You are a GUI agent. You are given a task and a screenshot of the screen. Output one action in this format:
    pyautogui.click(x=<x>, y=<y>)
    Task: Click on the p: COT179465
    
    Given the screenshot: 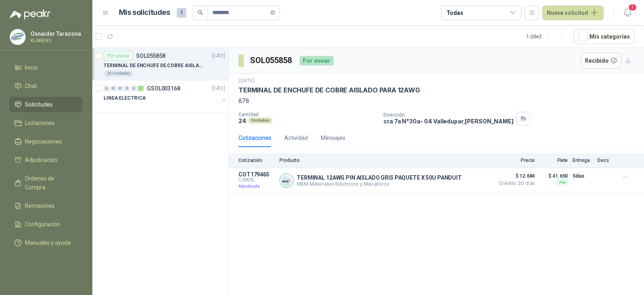 What is the action you would take?
    pyautogui.click(x=257, y=174)
    